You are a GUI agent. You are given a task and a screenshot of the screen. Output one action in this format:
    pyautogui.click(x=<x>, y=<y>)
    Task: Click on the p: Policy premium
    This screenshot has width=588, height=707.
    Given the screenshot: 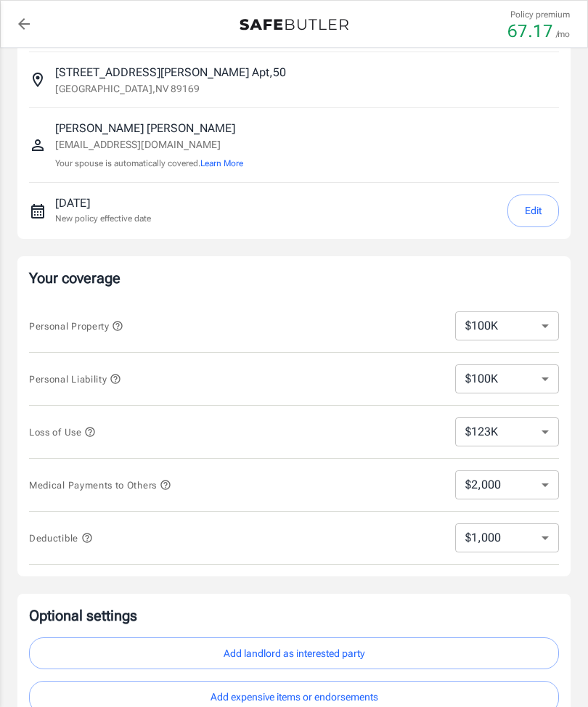 What is the action you would take?
    pyautogui.click(x=539, y=15)
    